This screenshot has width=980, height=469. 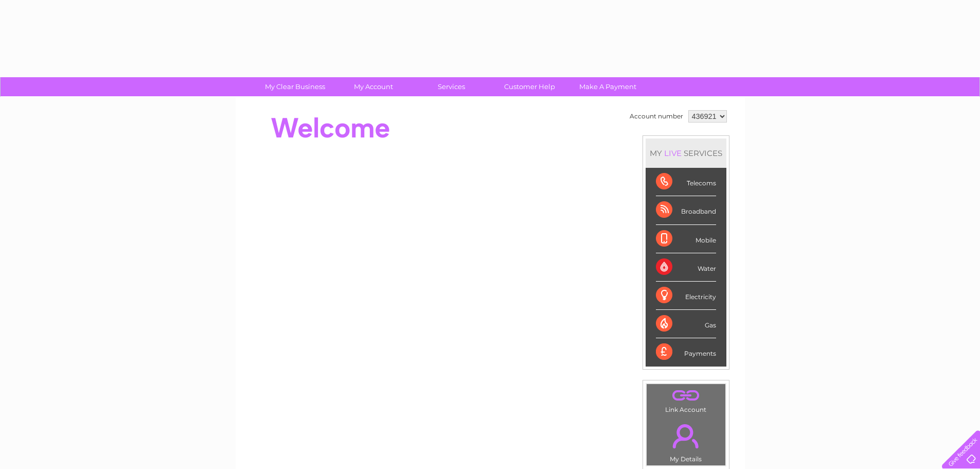 I want to click on div: Gas, so click(x=686, y=324).